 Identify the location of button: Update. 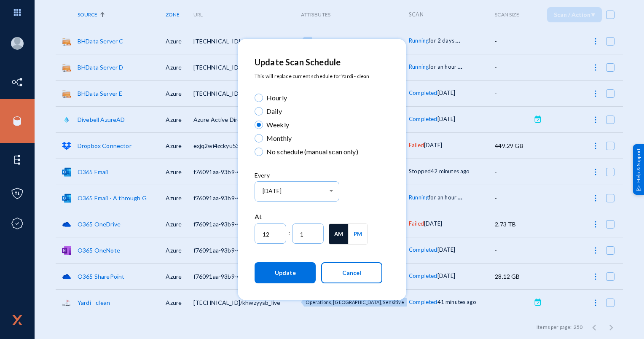
(285, 273).